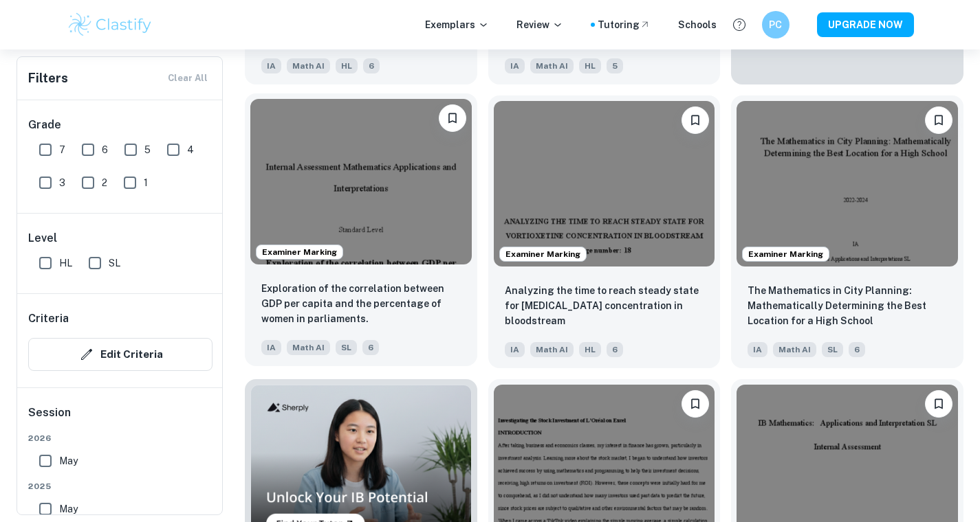 The width and height of the screenshot is (980, 522). I want to click on img: Math AI IA example thumbnail: Exploration of the correlation between G, so click(361, 182).